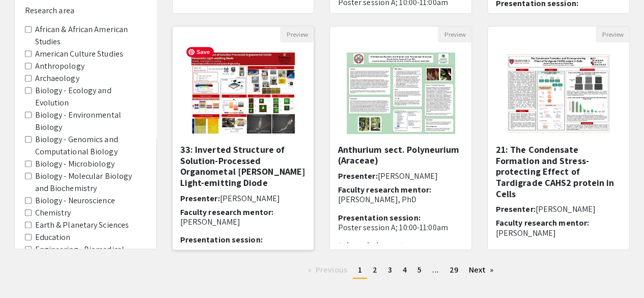  What do you see at coordinates (405, 269) in the screenshot?
I see `span: 4` at bounding box center [405, 269].